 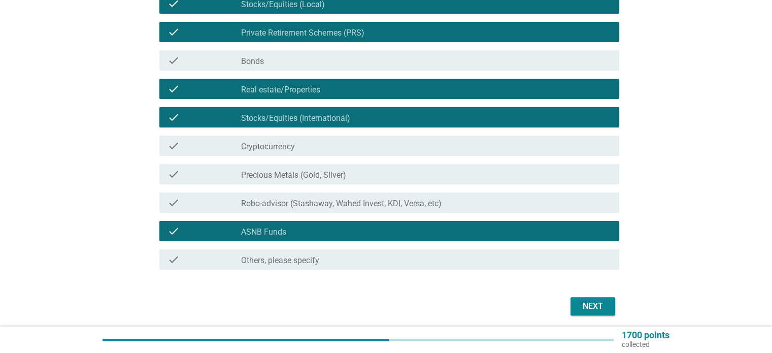 What do you see at coordinates (281, 90) in the screenshot?
I see `label: Real estate/Properties` at bounding box center [281, 90].